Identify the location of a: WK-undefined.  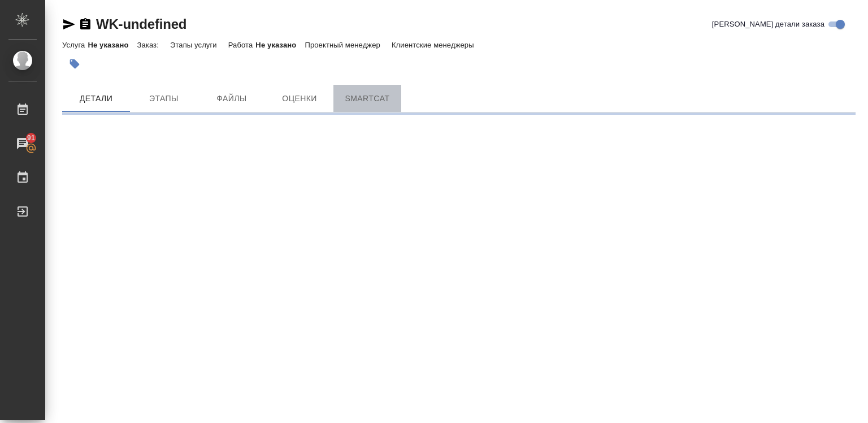
(141, 24).